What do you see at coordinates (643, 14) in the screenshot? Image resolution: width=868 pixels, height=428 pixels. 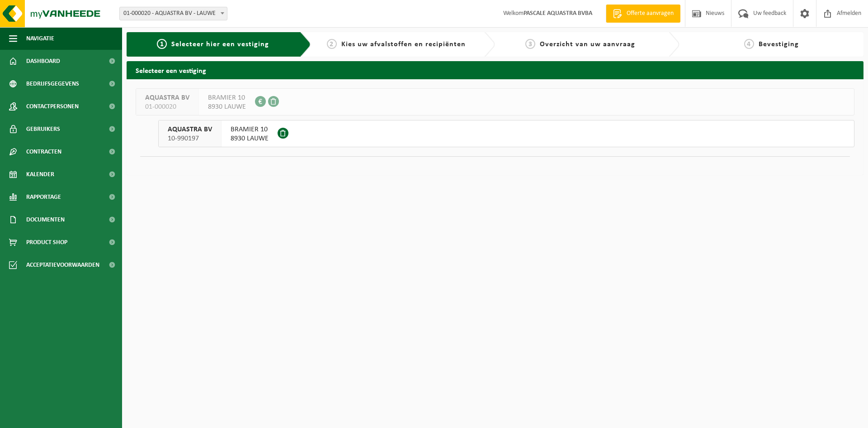 I see `a: Offerte aanvragen` at bounding box center [643, 14].